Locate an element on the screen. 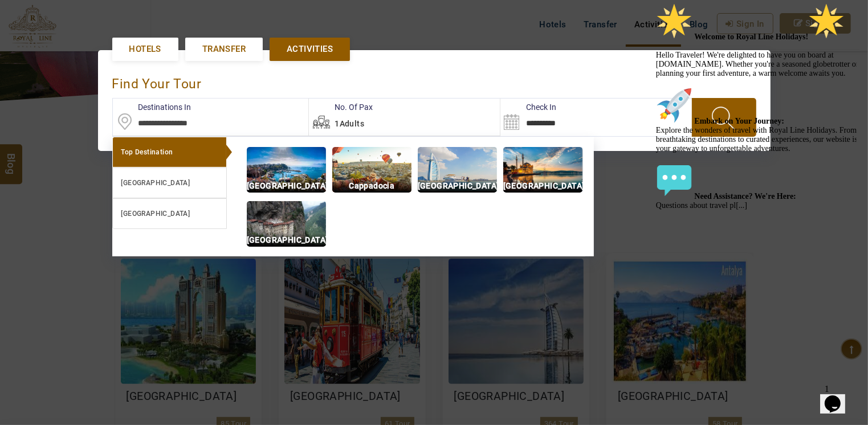  label: No. Of Pax is located at coordinates (341, 107).